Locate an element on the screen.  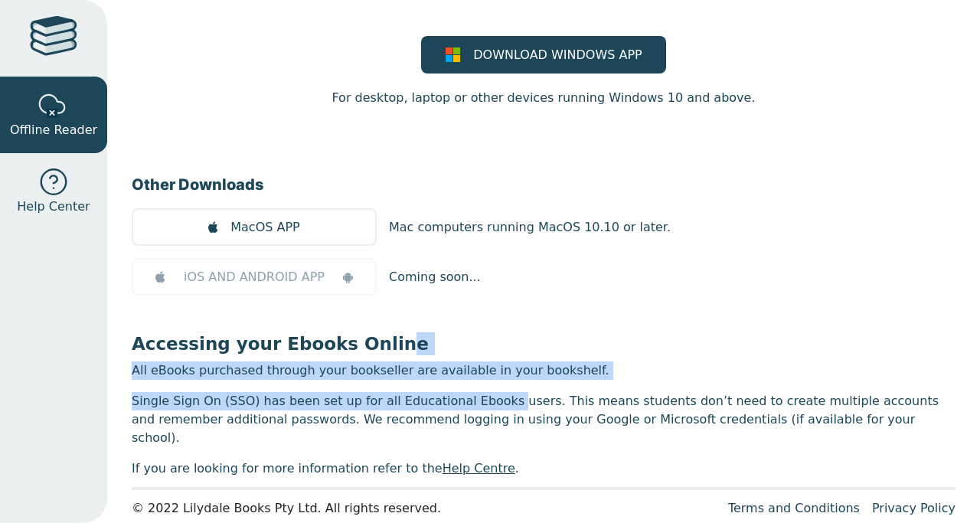
a: MacOS APP is located at coordinates (254, 226).